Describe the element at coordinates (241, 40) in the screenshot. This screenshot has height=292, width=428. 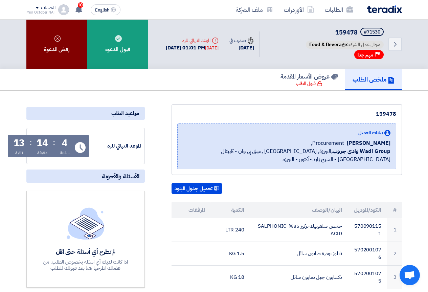
I see `div: صدرت في` at that location.